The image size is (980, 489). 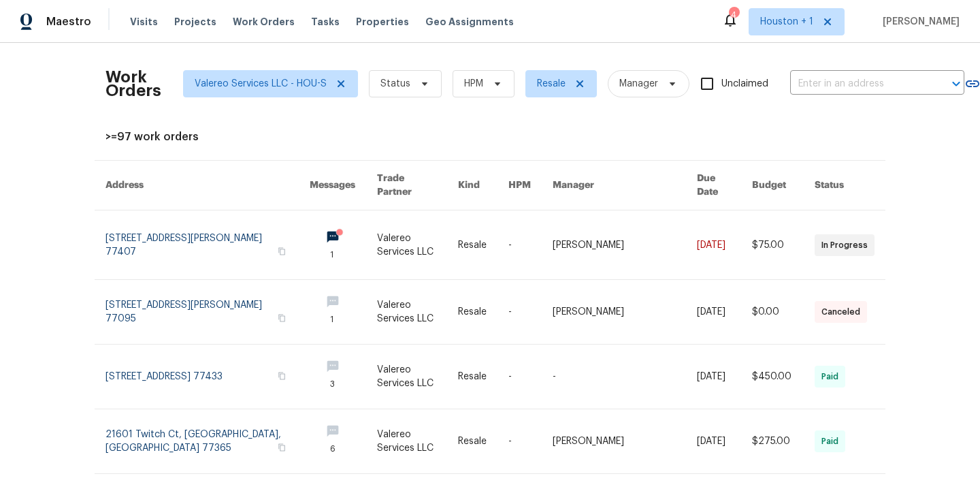 I want to click on input: Enter in an address, so click(x=859, y=84).